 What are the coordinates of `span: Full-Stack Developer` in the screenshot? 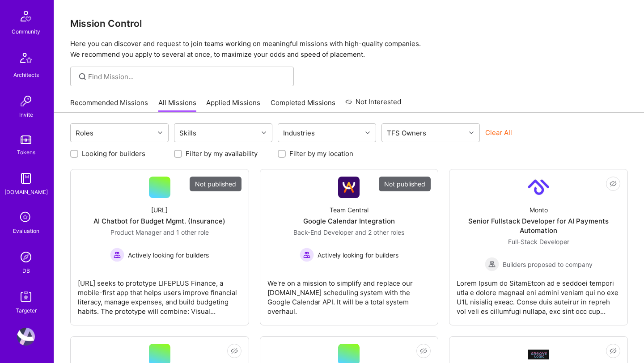 It's located at (538, 242).